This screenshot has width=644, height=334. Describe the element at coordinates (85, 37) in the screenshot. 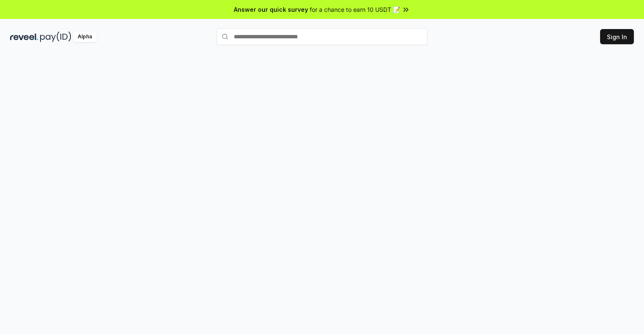

I see `div: Alpha` at that location.